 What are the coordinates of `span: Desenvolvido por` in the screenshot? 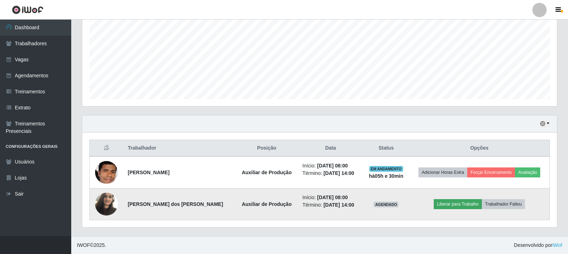 It's located at (538, 245).